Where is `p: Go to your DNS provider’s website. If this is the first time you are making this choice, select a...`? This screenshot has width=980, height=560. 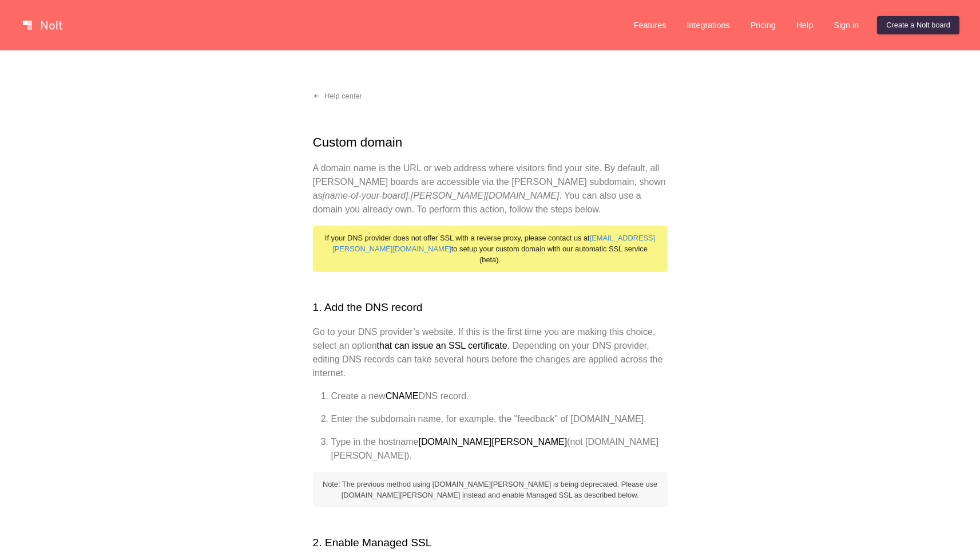 p: Go to your DNS provider’s website. If this is the first time you are making this choice, select a... is located at coordinates (490, 353).